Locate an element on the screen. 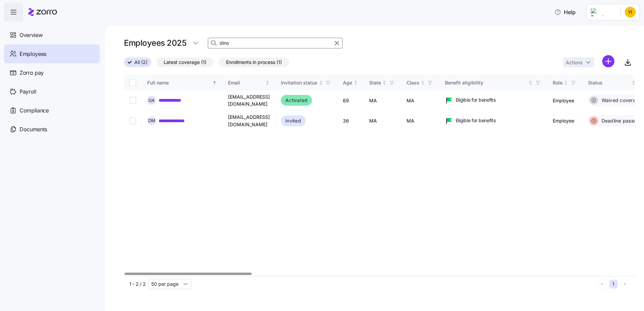  span: Enrollments in process (1) is located at coordinates (254, 62).